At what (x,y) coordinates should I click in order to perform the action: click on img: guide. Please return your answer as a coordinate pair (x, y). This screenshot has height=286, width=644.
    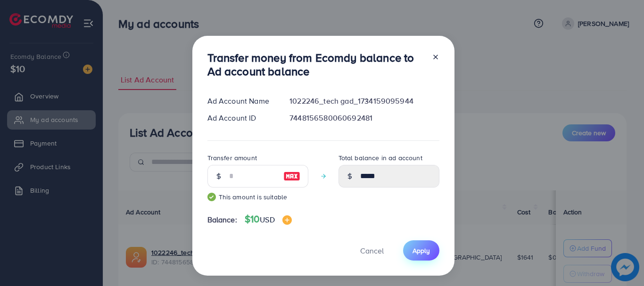
    Looking at the image, I should click on (212, 197).